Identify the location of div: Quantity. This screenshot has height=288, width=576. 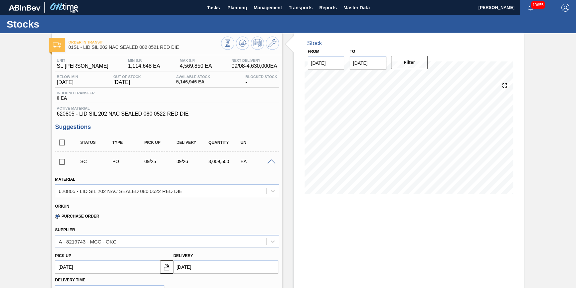
(225, 142).